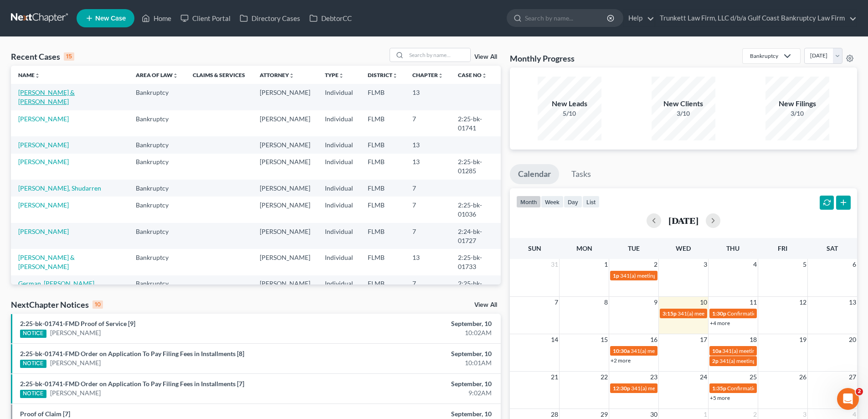 The height and width of the screenshot is (419, 868). I want to click on span: 10a, so click(717, 350).